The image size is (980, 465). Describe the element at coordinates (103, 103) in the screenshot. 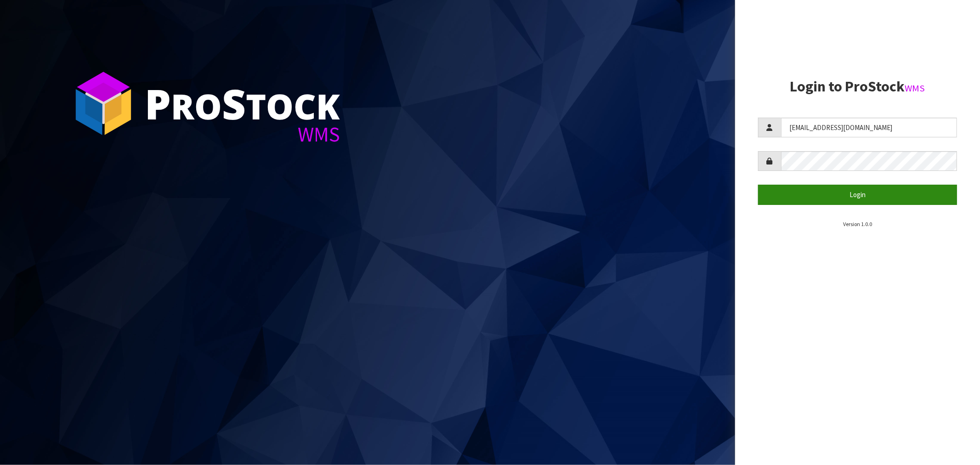

I see `img: ProStock Cube` at that location.